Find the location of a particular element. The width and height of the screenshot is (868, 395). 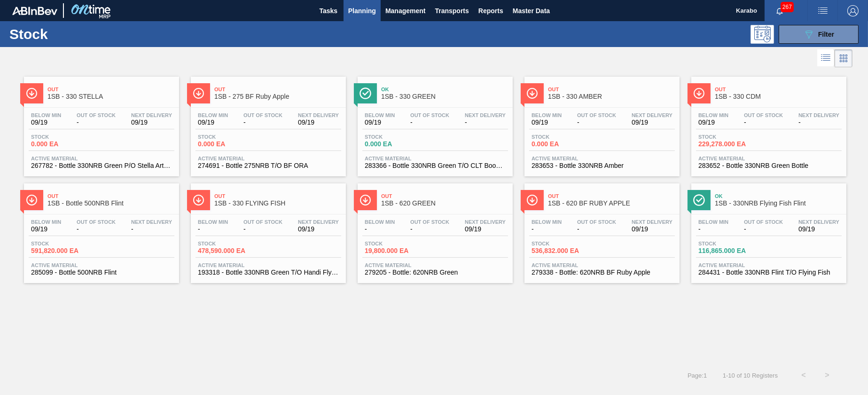

span: Filter is located at coordinates (827, 34).